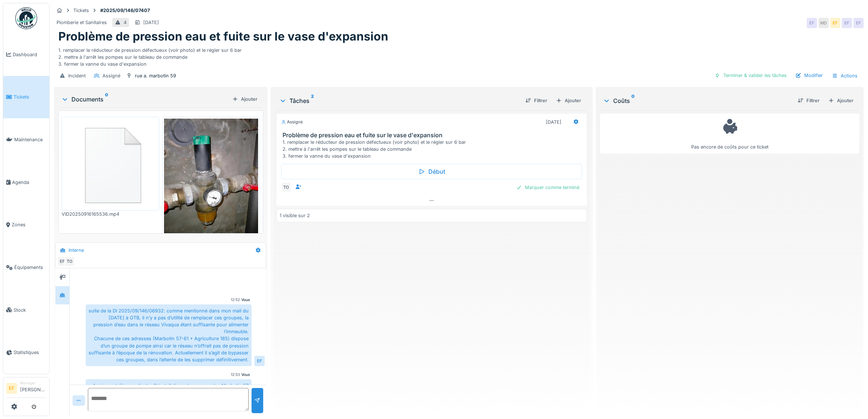 Image resolution: width=868 pixels, height=419 pixels. What do you see at coordinates (27, 54) in the screenshot?
I see `a: Dashboard` at bounding box center [27, 54].